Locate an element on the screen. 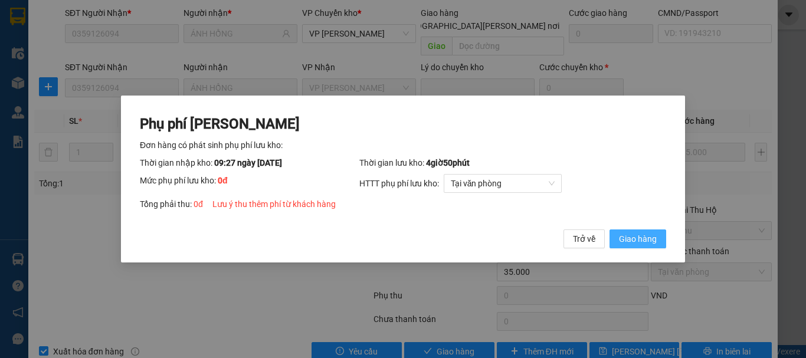 The height and width of the screenshot is (358, 806). span: Tại văn phòng is located at coordinates (503, 183).